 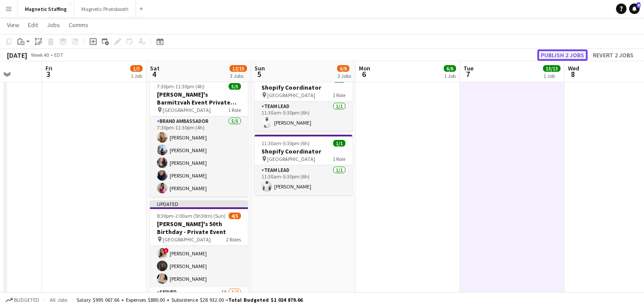 I want to click on span: Total Budgeted $1 024 879.66, so click(x=265, y=300).